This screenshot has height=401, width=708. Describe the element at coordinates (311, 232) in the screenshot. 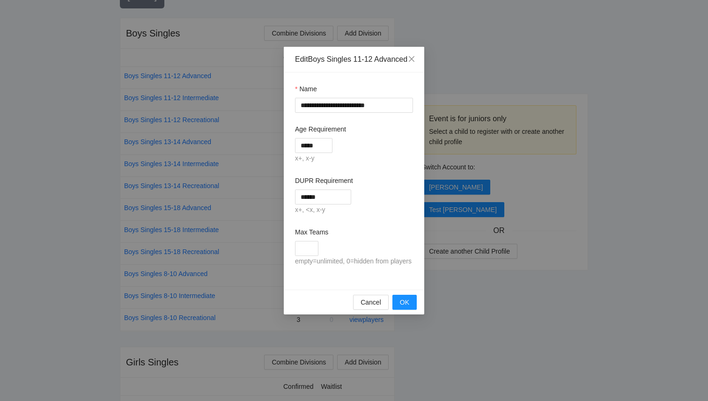

I see `label: Max Teams` at that location.